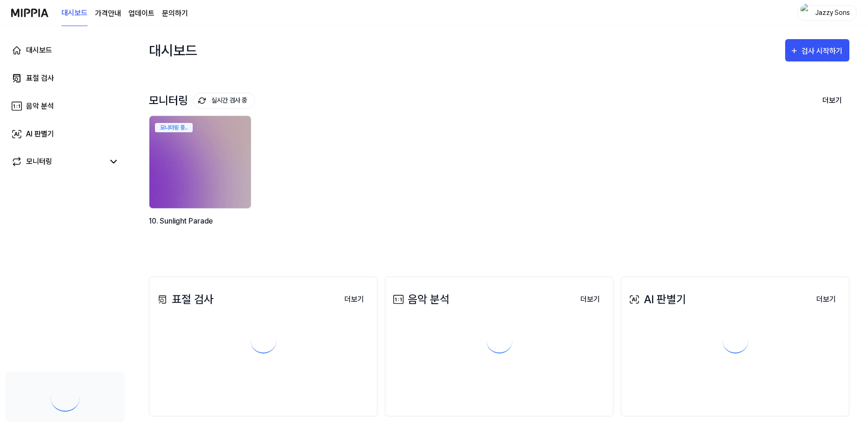 The image size is (868, 435). What do you see at coordinates (827, 13) in the screenshot?
I see `button: profileJazzy Sons` at bounding box center [827, 13].